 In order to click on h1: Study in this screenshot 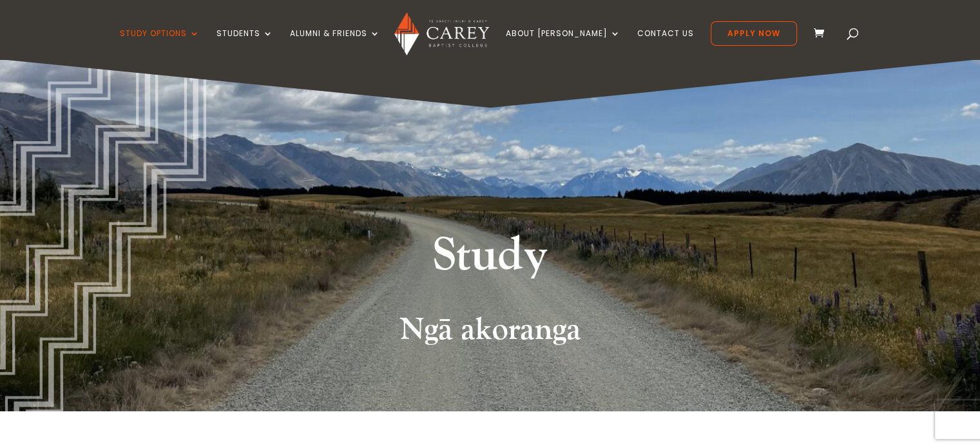, I will do `click(490, 259)`.